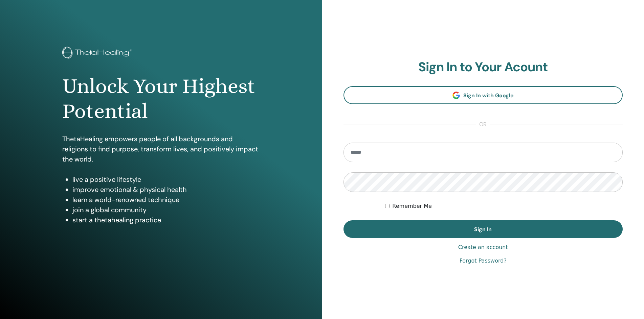 The height and width of the screenshot is (319, 644). Describe the element at coordinates (411, 207) in the screenshot. I see `label: Remember Me` at that location.